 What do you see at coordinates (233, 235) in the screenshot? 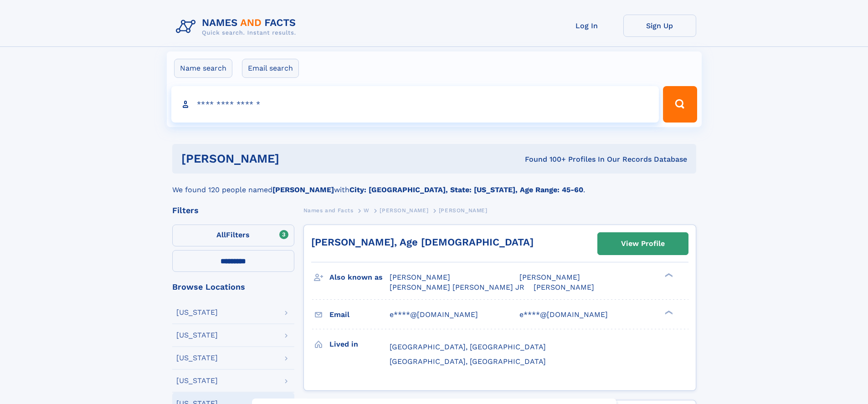
I see `label: Filters` at bounding box center [233, 235].